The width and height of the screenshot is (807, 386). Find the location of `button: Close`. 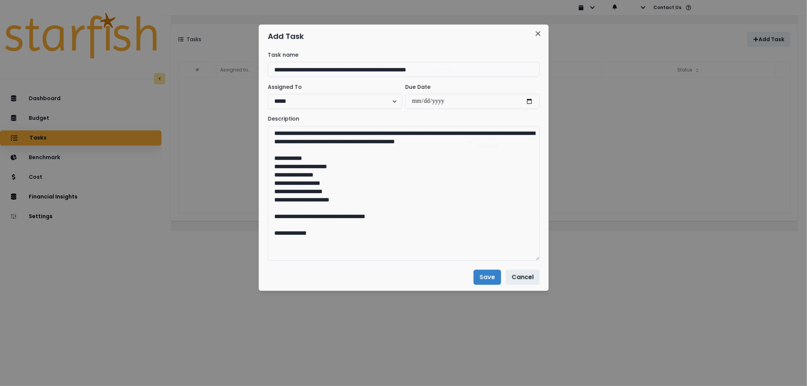

button: Close is located at coordinates (538, 34).